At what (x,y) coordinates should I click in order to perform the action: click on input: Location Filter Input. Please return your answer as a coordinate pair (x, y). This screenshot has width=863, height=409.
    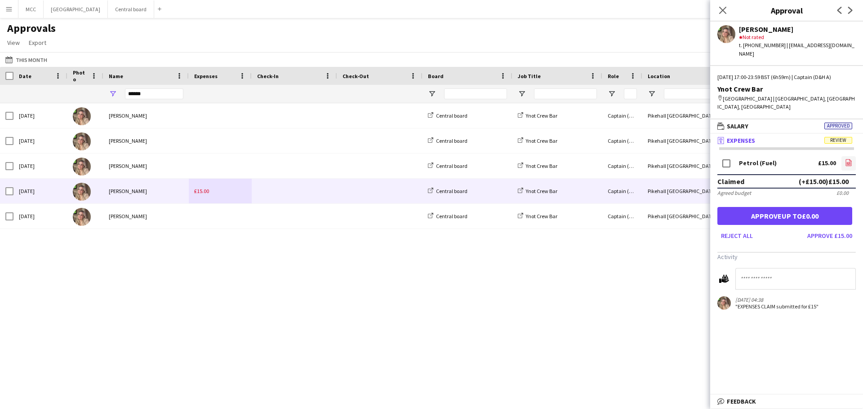
    Looking at the image, I should click on (695, 94).